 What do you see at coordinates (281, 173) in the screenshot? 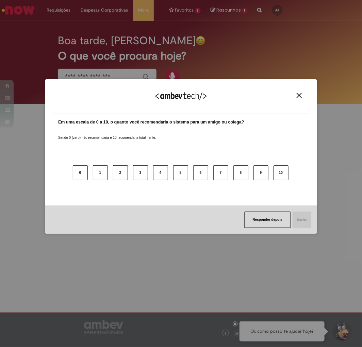
I see `button: 10` at bounding box center [281, 173].